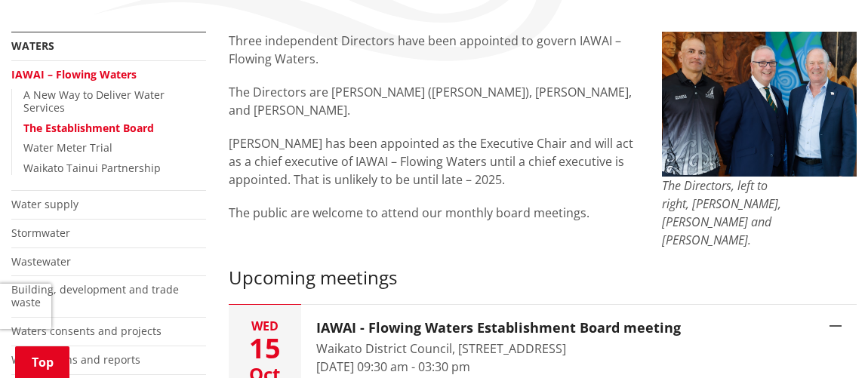 This screenshot has width=868, height=378. What do you see at coordinates (94, 101) in the screenshot?
I see `a: A New Way to Deliver Water Services` at bounding box center [94, 101].